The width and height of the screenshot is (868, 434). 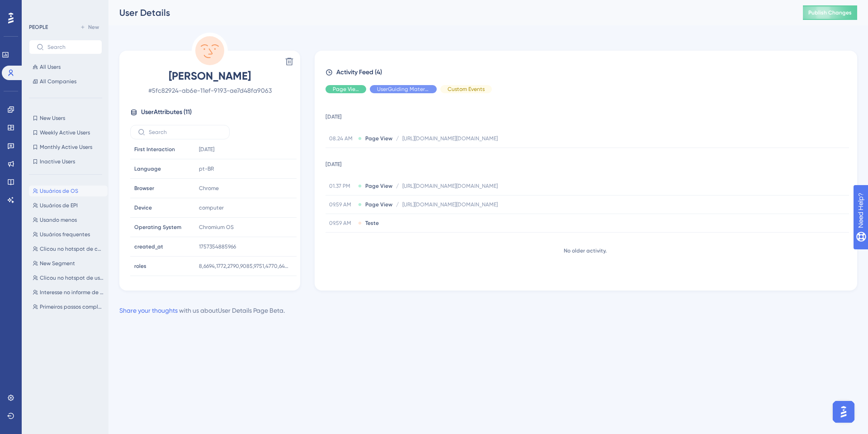 What do you see at coordinates (830, 12) in the screenshot?
I see `button: Publish Changes` at bounding box center [830, 12].